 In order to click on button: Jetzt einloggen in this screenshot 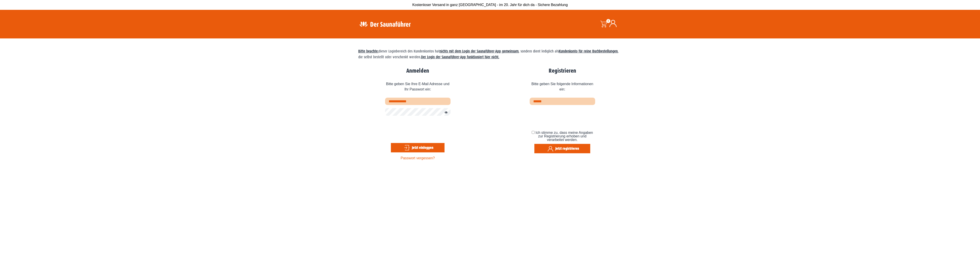, I will do `click(417, 148)`.